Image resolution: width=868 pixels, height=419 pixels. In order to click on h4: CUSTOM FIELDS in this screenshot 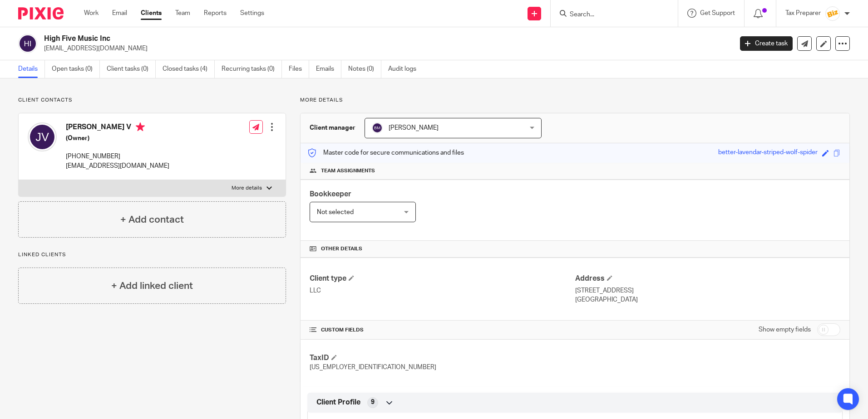, I will do `click(442, 330)`.